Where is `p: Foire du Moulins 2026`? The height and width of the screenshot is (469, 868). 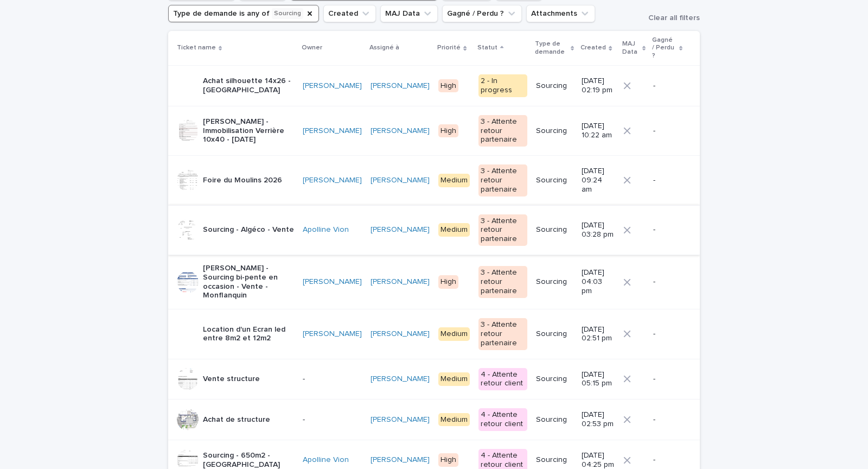
p: Foire du Moulins 2026 is located at coordinates (243, 181).